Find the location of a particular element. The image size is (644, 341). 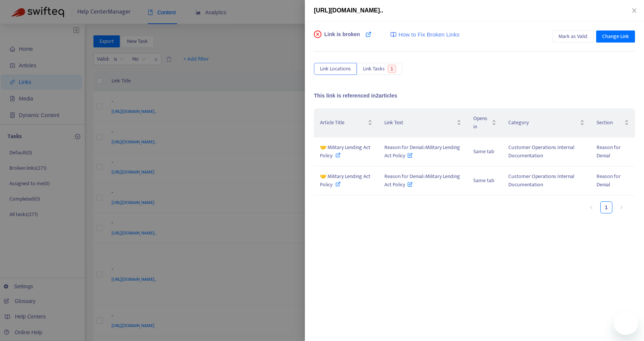

li: Previous Page is located at coordinates (591, 208).